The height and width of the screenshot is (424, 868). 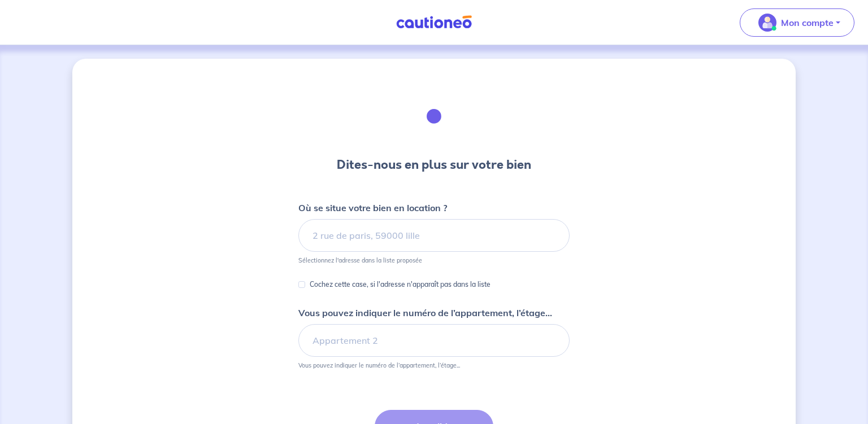 I want to click on img: illu_houses.svg, so click(x=434, y=116).